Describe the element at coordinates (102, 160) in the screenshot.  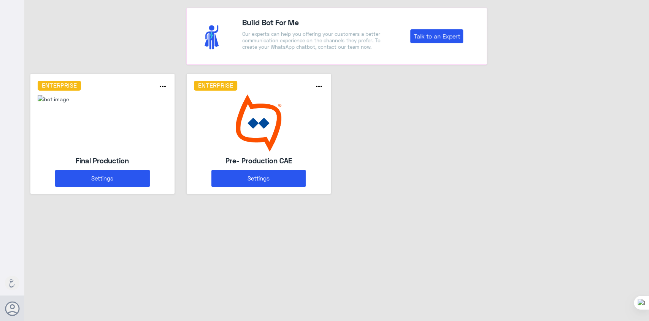
I see `h5: Final Production` at that location.